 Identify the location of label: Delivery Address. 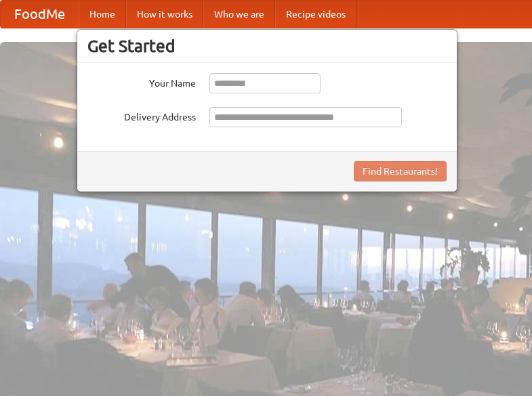
(142, 115).